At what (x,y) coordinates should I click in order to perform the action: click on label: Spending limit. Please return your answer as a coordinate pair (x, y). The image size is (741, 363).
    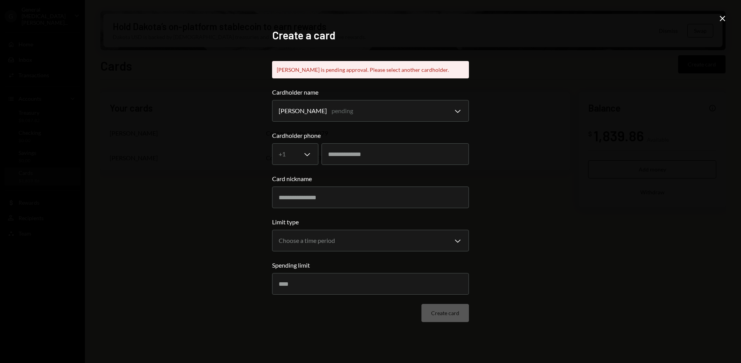
    Looking at the image, I should click on (370, 265).